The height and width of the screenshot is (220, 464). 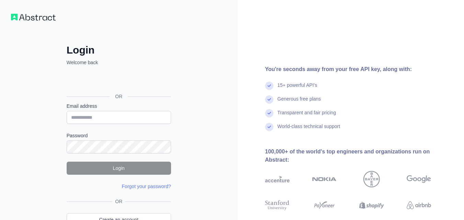 I want to click on div: 15+ powerful API's, so click(x=298, y=89).